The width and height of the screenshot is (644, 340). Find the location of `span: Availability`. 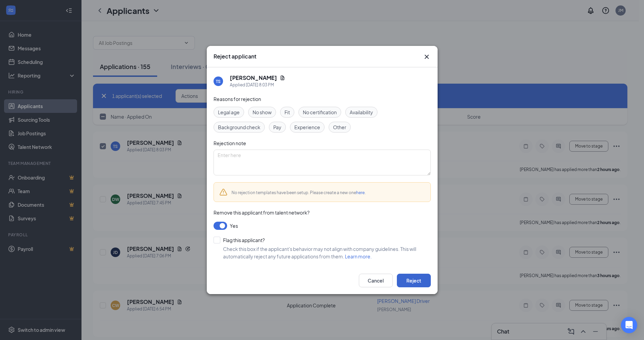

span: Availability is located at coordinates (361, 112).